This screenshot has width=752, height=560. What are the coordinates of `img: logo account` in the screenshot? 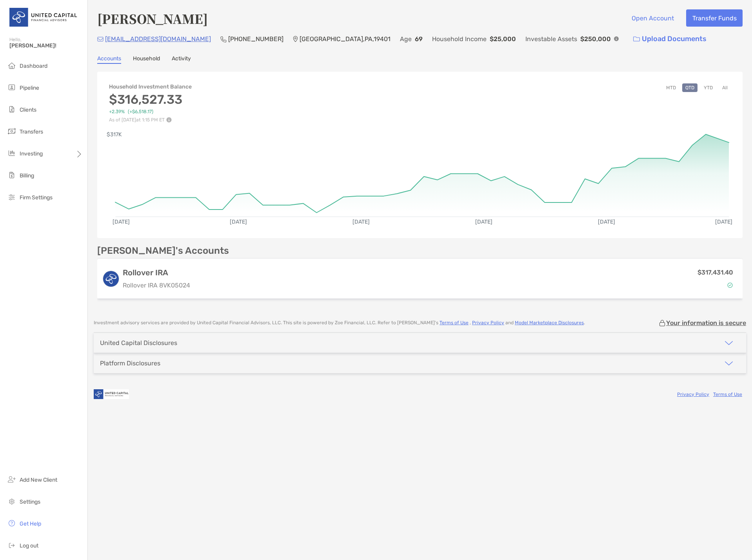 It's located at (111, 279).